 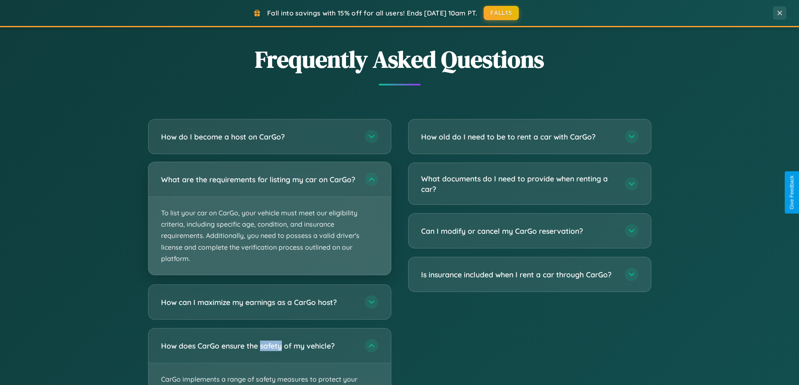 I want to click on h3: How old do I need to be to rent a car with CarGo?, so click(x=519, y=137).